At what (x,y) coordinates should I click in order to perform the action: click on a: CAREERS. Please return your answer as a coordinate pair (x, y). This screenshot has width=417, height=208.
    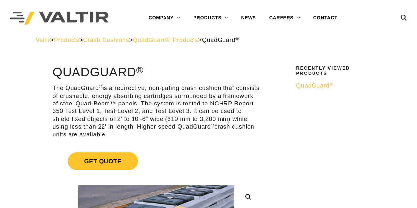
    Looking at the image, I should click on (285, 18).